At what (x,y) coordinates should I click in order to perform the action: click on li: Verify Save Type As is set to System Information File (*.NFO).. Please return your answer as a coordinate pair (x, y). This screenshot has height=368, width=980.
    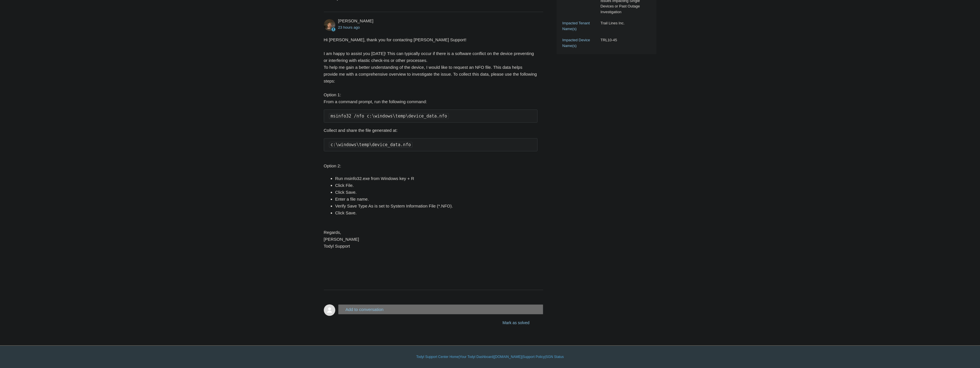
    Looking at the image, I should click on (436, 206).